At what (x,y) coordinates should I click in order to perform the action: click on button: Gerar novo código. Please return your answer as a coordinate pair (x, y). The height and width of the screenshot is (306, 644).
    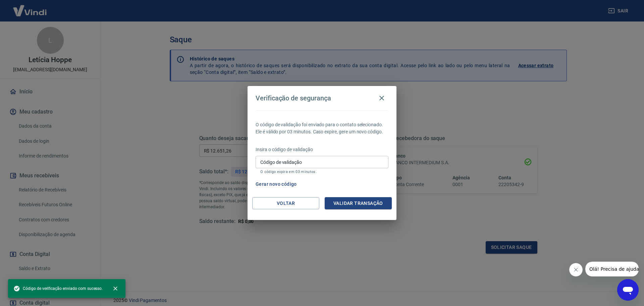
    Looking at the image, I should click on (276, 184).